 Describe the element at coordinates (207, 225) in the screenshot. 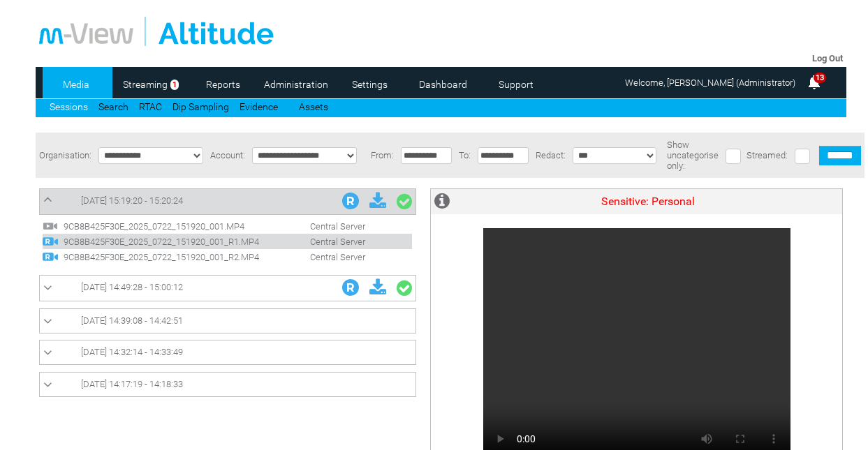

I see `a: 9CB8B425F30E_2025_0722_151920_001.MP4 Central Server` at that location.